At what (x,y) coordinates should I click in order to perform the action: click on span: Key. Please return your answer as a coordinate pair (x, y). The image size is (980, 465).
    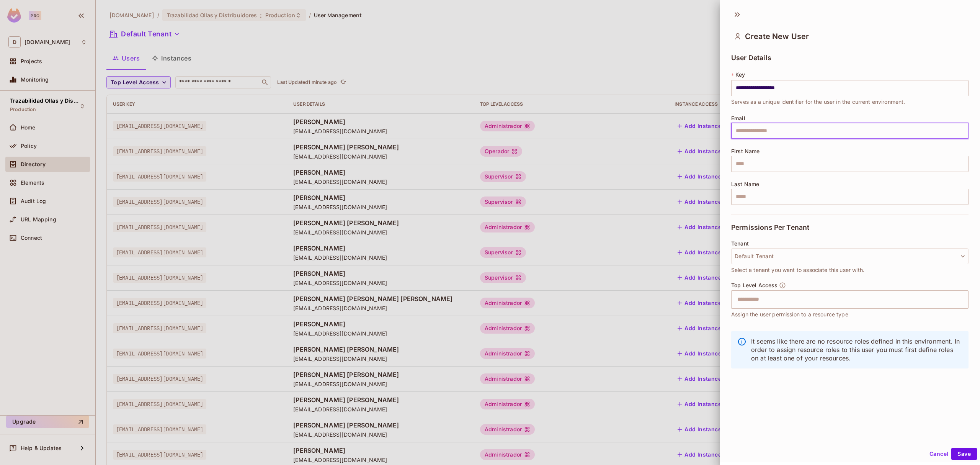
    Looking at the image, I should click on (740, 75).